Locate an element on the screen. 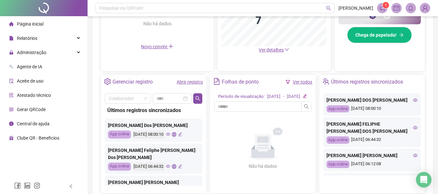 This screenshot has height=194, width=438. span: Gerar QRCode is located at coordinates (31, 109).